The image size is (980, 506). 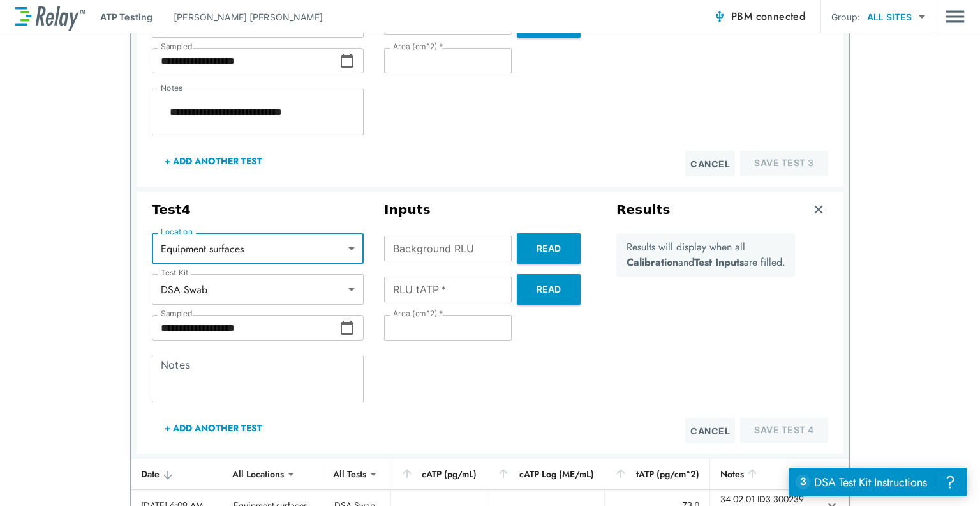 What do you see at coordinates (768, 17) in the screenshot?
I see `span: PBM` at bounding box center [768, 17].